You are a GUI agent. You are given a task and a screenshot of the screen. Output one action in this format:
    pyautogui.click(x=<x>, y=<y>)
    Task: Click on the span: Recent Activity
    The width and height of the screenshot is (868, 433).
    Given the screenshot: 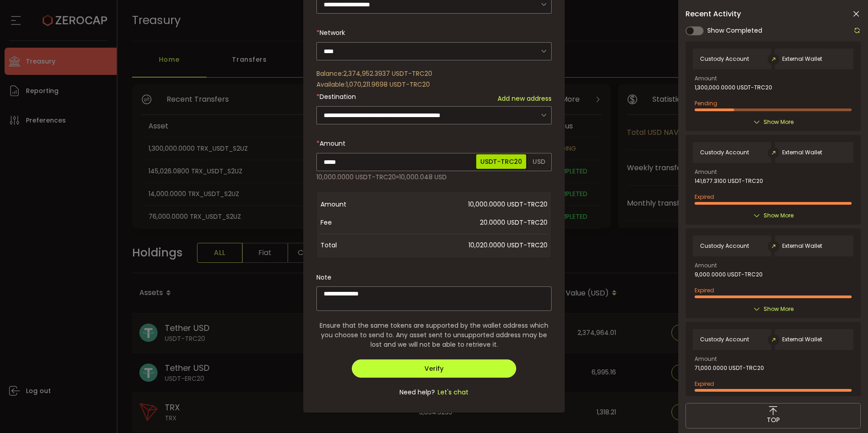 What is the action you would take?
    pyautogui.click(x=713, y=14)
    